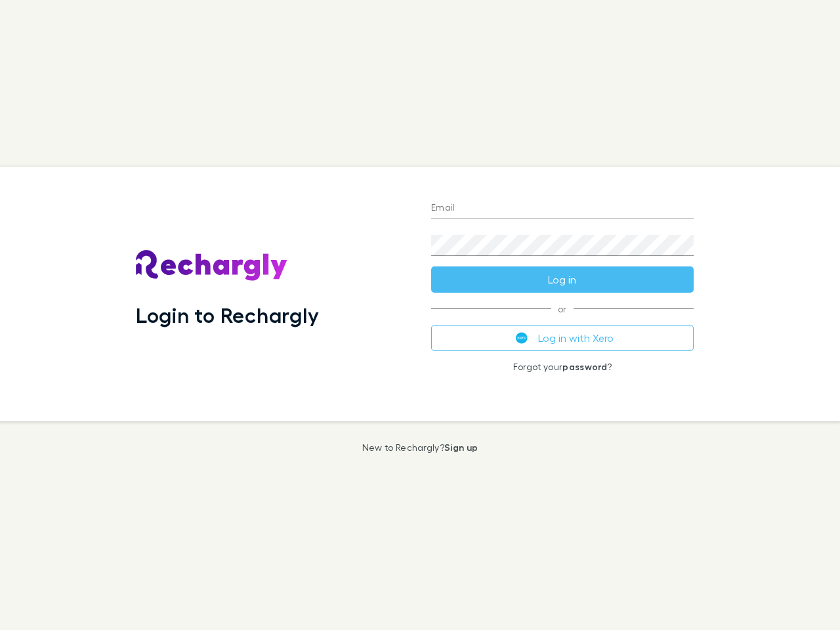 This screenshot has height=630, width=840. What do you see at coordinates (227, 315) in the screenshot?
I see `h1: Login to Rechargly` at bounding box center [227, 315].